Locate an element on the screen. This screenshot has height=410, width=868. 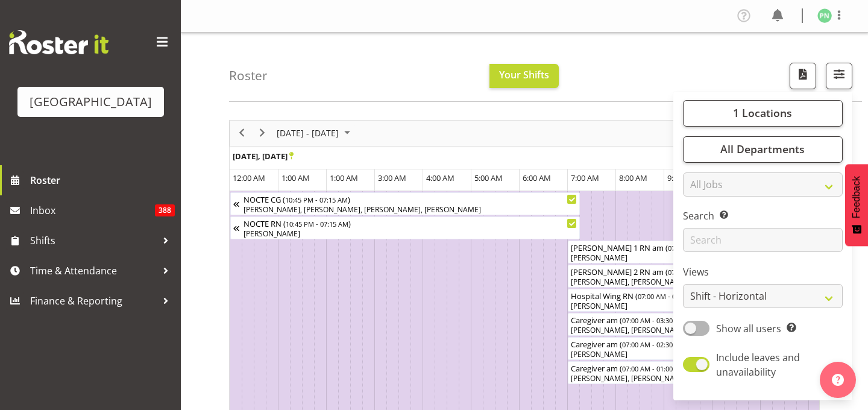
button: 1 Locations is located at coordinates (763, 114).